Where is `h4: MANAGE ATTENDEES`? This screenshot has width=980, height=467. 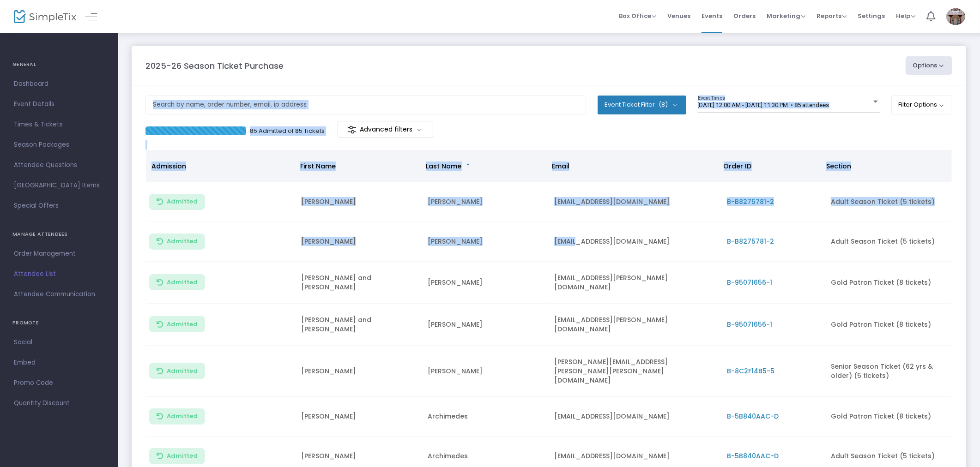 h4: MANAGE ATTENDEES is located at coordinates (58, 235).